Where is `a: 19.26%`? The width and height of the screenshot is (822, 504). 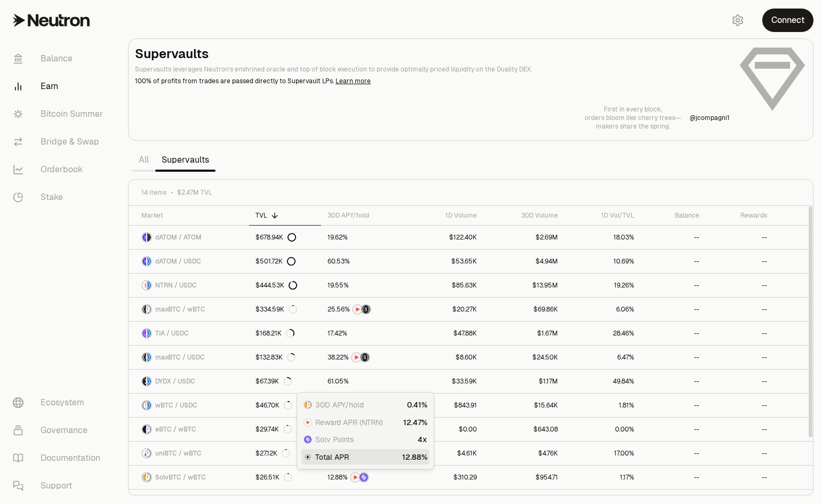
a: 19.26% is located at coordinates (602, 285).